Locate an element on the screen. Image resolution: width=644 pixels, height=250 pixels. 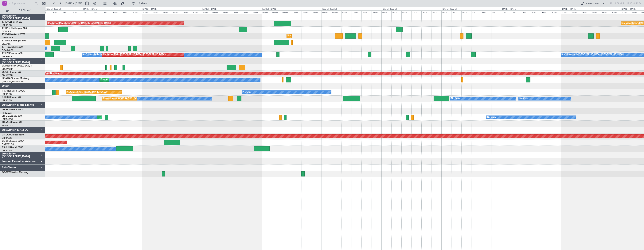
input: Trip Number is located at coordinates (23, 4).